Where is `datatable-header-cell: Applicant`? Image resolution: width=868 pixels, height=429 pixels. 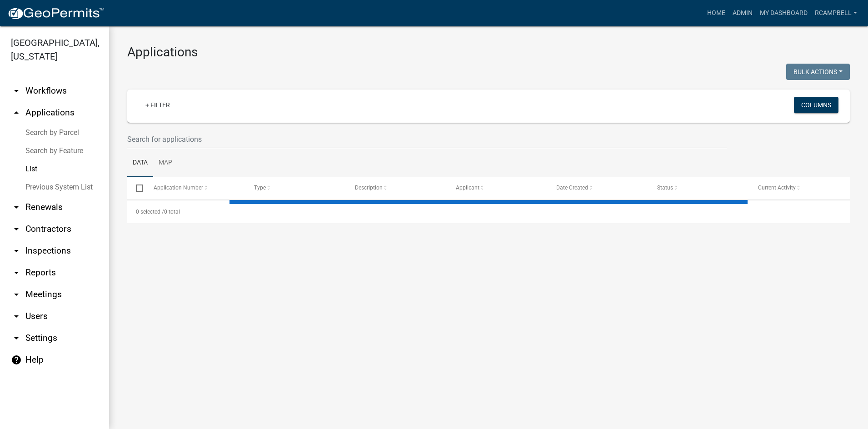 datatable-header-cell: Applicant is located at coordinates (497, 188).